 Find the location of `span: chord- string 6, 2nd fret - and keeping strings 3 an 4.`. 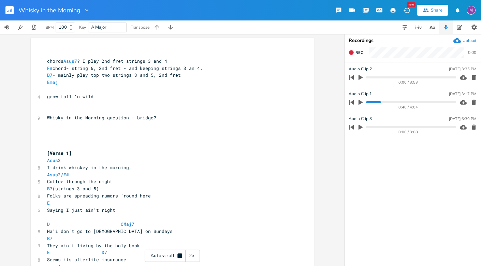

span: chord- string 6, 2nd fret - and keeping strings 3 an 4. is located at coordinates (125, 68).